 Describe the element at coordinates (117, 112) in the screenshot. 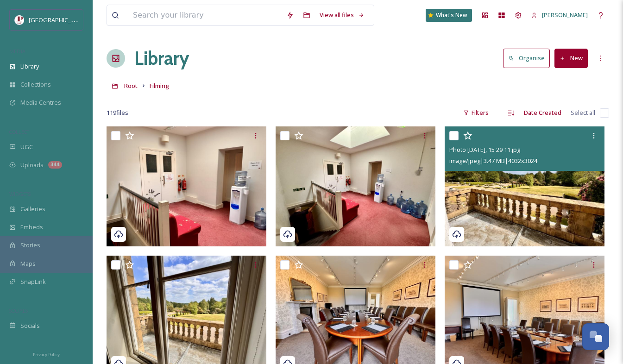

I see `span: 119 file s` at that location.